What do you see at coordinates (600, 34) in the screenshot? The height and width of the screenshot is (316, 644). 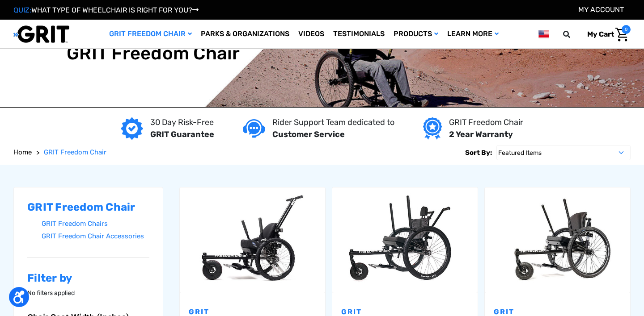 I see `span: My Cart` at bounding box center [600, 34].